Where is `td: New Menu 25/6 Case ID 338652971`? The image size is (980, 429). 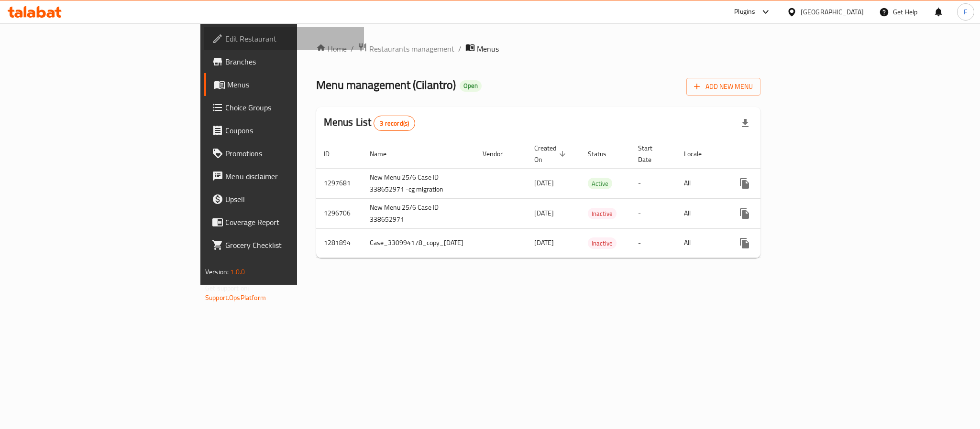 td: New Menu 25/6 Case ID 338652971 is located at coordinates (418, 213).